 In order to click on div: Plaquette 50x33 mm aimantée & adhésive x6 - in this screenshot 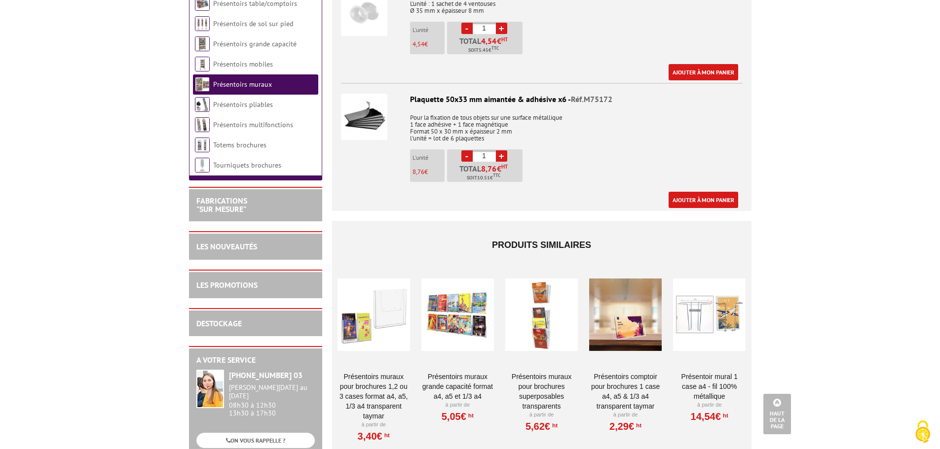, I will do `click(542, 99)`.